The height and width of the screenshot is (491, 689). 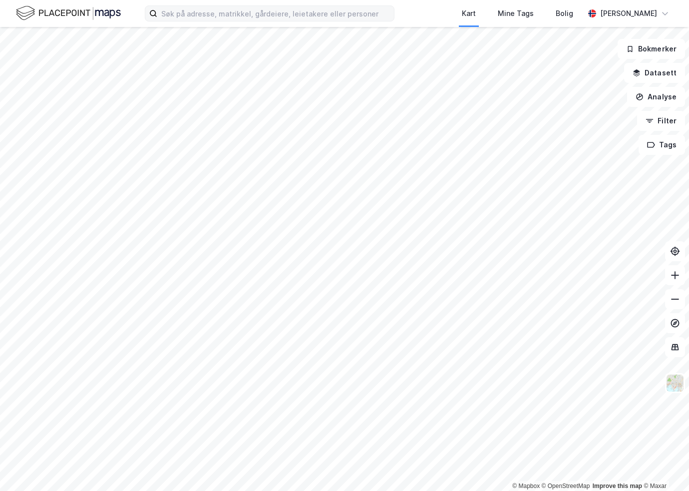 I want to click on div: Bolig, so click(x=565, y=13).